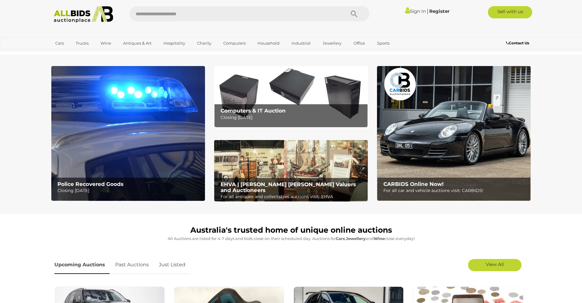  I want to click on a: View All, so click(494, 265).